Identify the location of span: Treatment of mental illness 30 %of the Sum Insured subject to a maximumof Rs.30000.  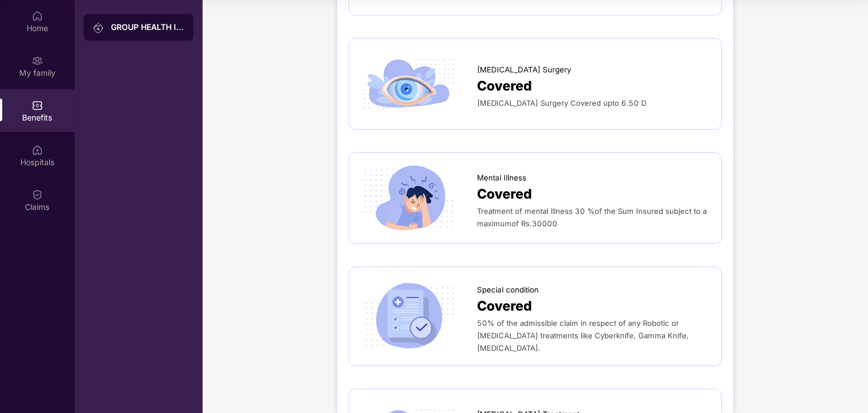
(592, 217).